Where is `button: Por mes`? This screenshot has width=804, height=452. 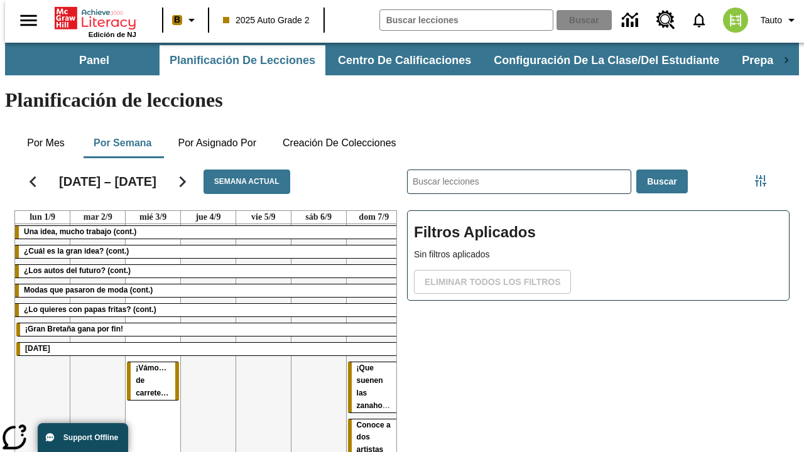 button: Por mes is located at coordinates (46, 143).